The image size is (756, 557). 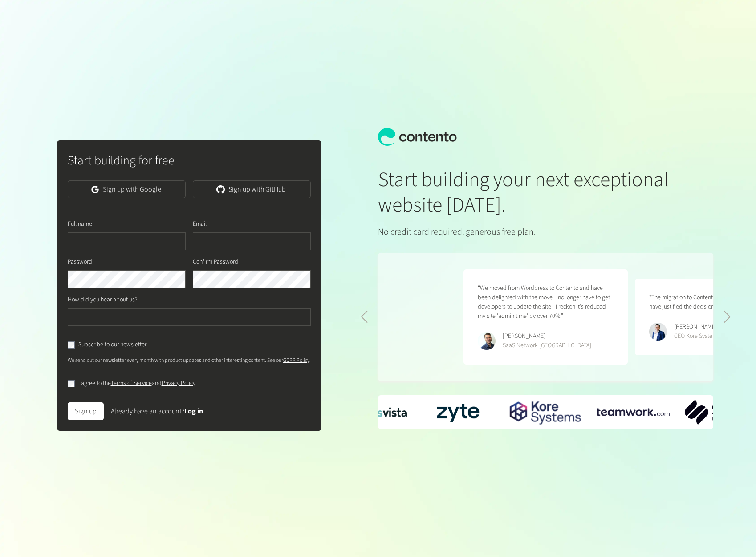 I want to click on h2: Start building for free, so click(x=189, y=161).